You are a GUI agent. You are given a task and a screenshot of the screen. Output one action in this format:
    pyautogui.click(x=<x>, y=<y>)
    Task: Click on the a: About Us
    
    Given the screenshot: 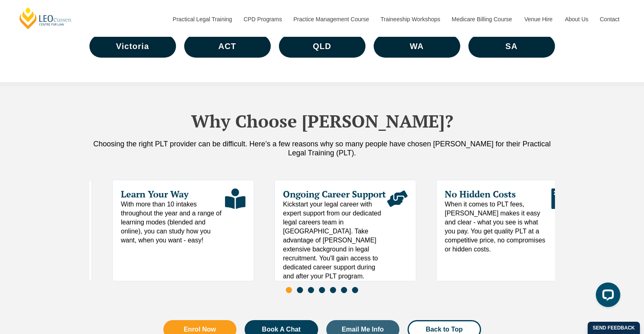 What is the action you would take?
    pyautogui.click(x=577, y=19)
    